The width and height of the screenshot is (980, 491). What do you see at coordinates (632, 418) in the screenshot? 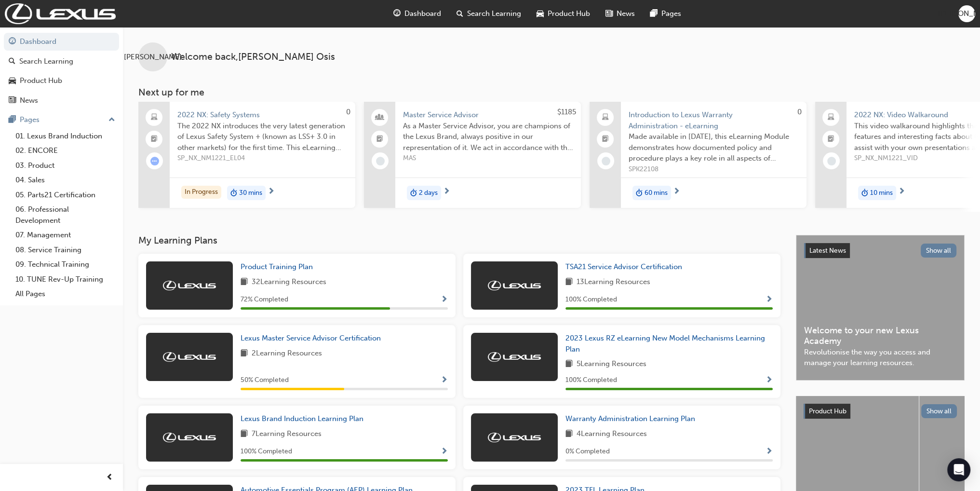
I see `a: Warranty Administration Learning Plan` at bounding box center [632, 418].